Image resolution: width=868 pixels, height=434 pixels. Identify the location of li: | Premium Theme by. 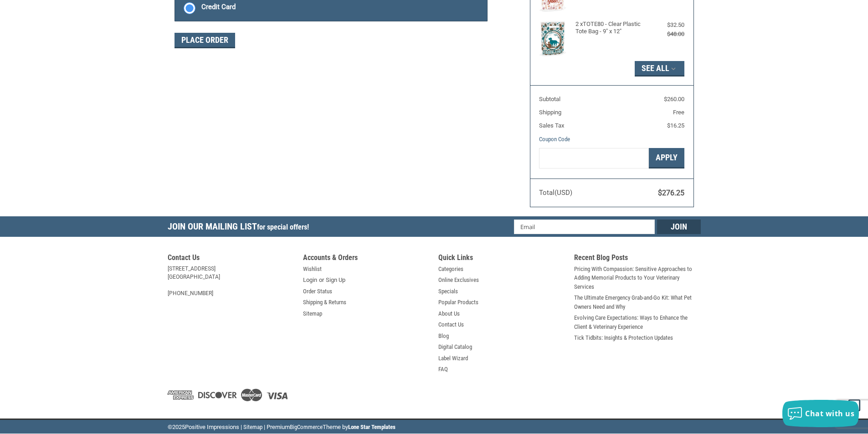
(330, 428).